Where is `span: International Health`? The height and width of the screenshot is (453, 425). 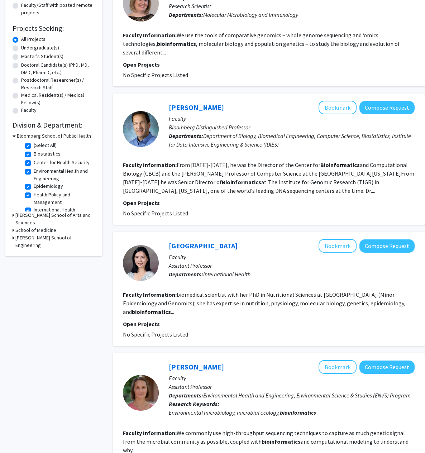 span: International Health is located at coordinates (227, 274).